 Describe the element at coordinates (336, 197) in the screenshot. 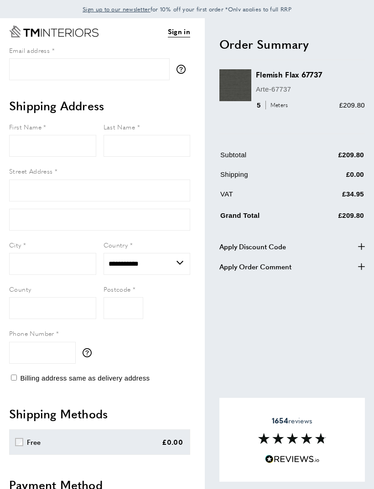

I see `td: £34.95` at that location.